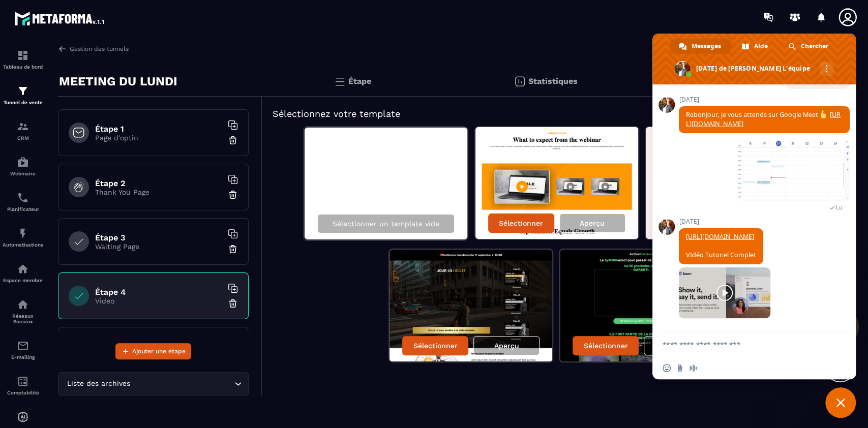 Image resolution: width=868 pixels, height=428 pixels. I want to click on h6: Étape 2, so click(159, 183).